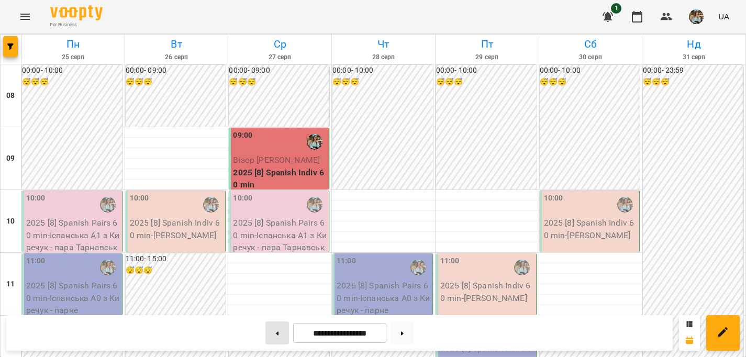  I want to click on h6: 27 серп, so click(279, 57).